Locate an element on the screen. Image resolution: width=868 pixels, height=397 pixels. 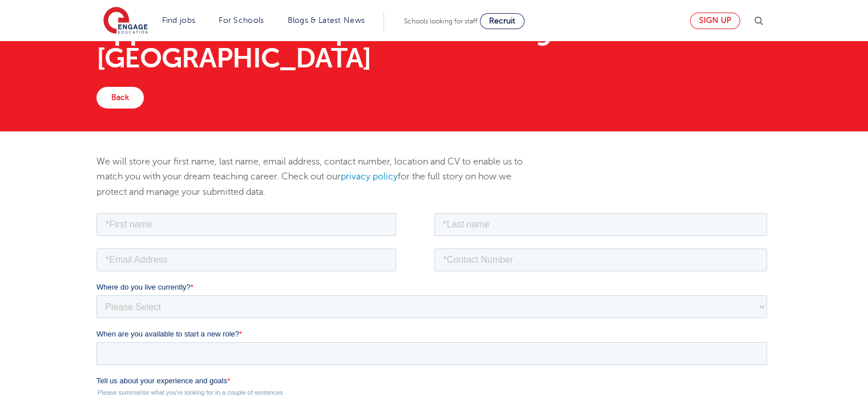
p: We will store your first name, last name, email address, contact number, location and CV to enabl... is located at coordinates (319, 177).